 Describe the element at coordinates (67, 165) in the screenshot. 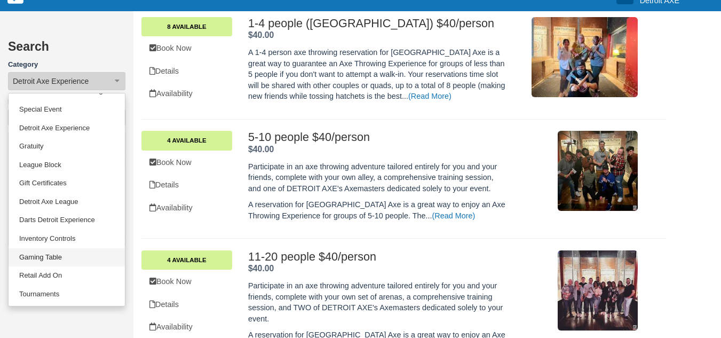

I see `a: League Block` at that location.